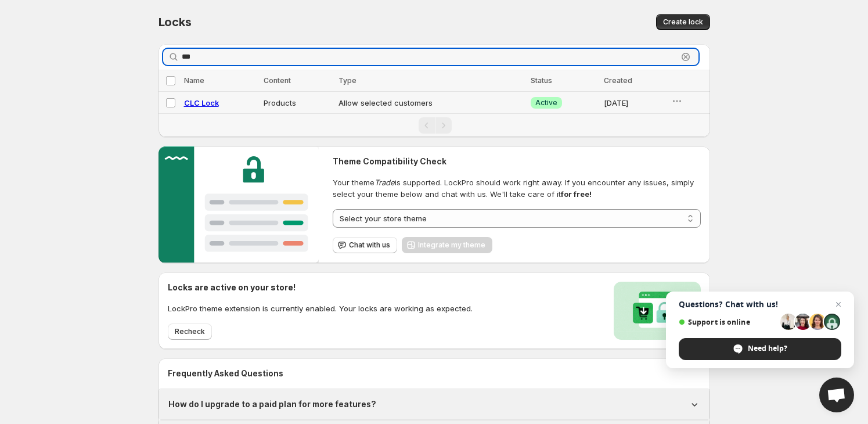 This screenshot has width=868, height=424. What do you see at coordinates (839, 304) in the screenshot?
I see `span: Close chat` at bounding box center [839, 304].